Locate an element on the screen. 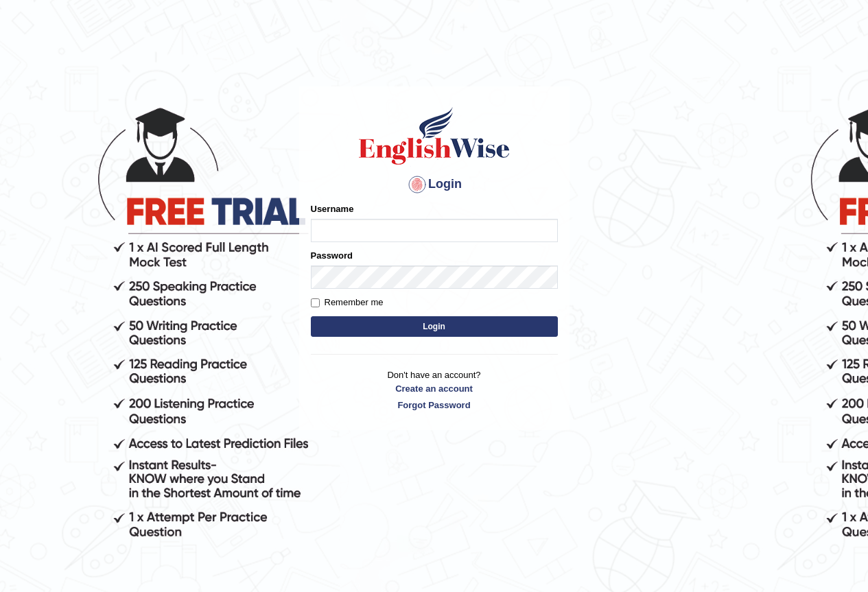 The image size is (868, 592). button: Login is located at coordinates (434, 326).